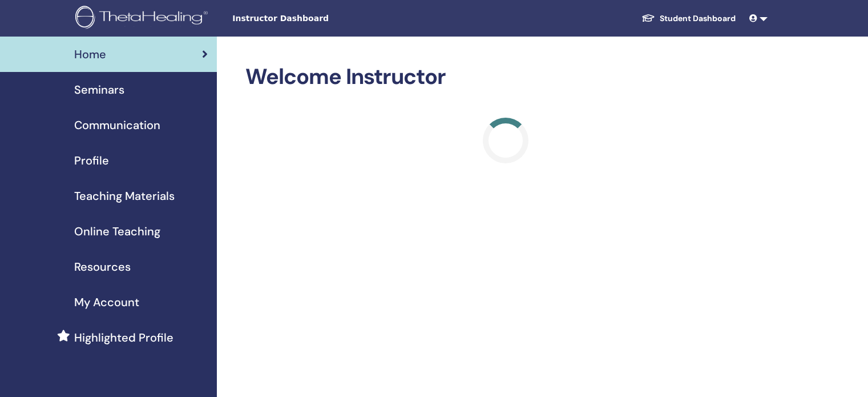 The image size is (868, 397). Describe the element at coordinates (107, 302) in the screenshot. I see `span: My Account` at that location.